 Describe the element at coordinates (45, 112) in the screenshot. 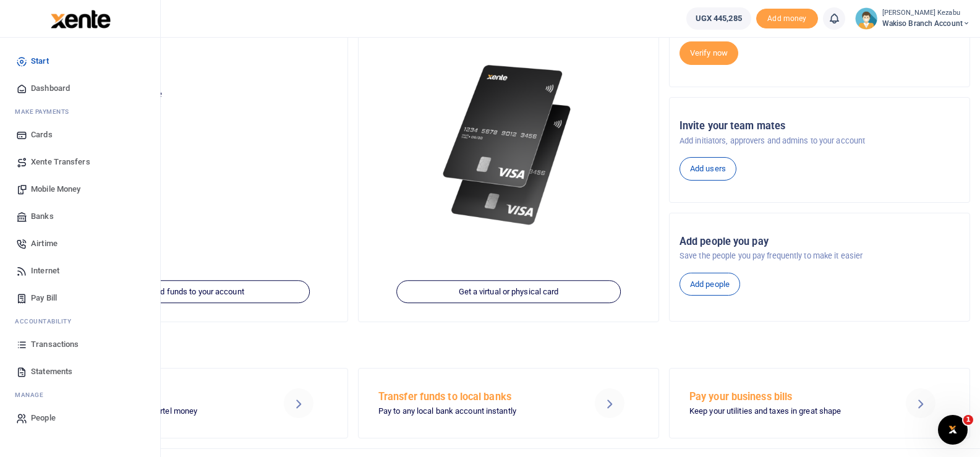

I see `span: ake Payments` at that location.